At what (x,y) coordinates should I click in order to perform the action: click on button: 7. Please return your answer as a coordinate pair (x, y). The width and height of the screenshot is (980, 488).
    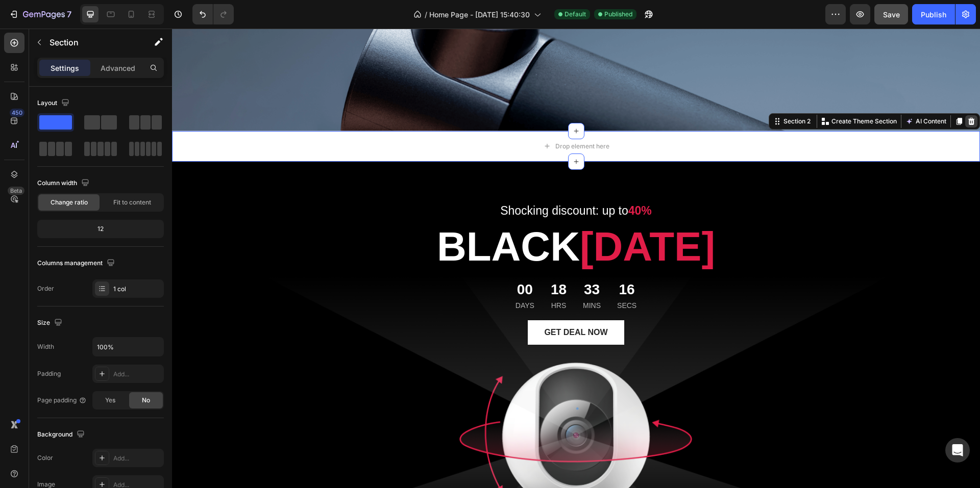
    Looking at the image, I should click on (40, 14).